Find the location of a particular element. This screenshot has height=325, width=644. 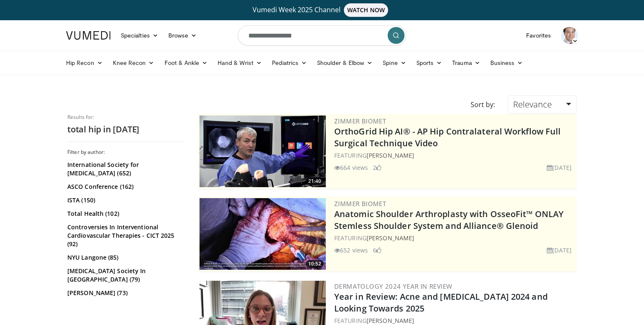

a: Trauma is located at coordinates (466, 63).